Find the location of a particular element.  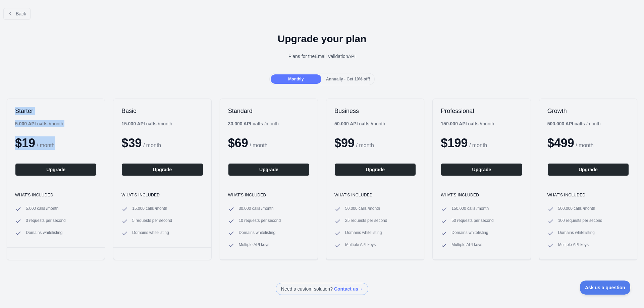

b: 150.000 API calls is located at coordinates (460, 124).